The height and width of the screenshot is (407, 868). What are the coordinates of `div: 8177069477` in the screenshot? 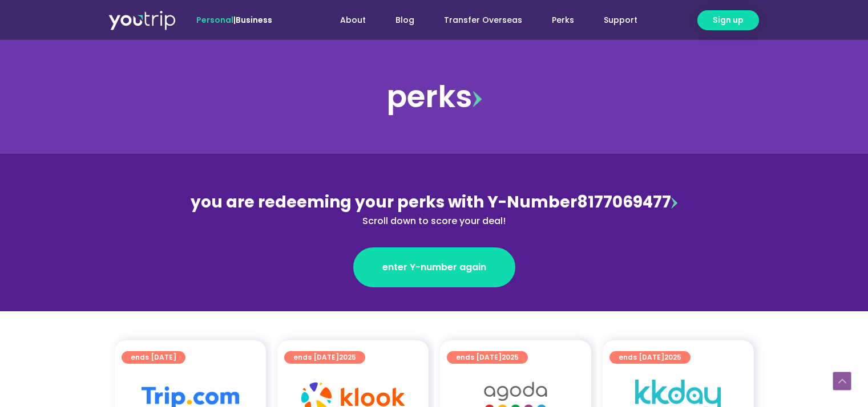 It's located at (434, 209).